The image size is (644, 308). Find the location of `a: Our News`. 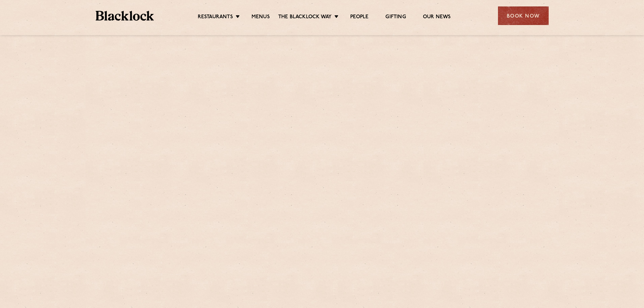

a: Our News is located at coordinates (437, 18).